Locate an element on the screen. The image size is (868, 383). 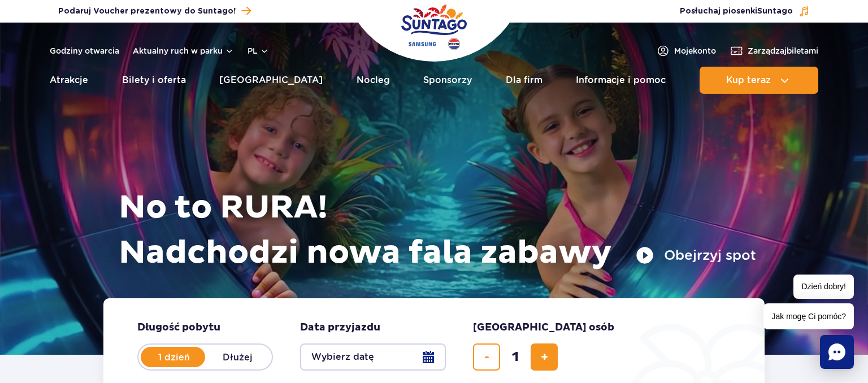
a: Sponsorzy is located at coordinates (447, 80).